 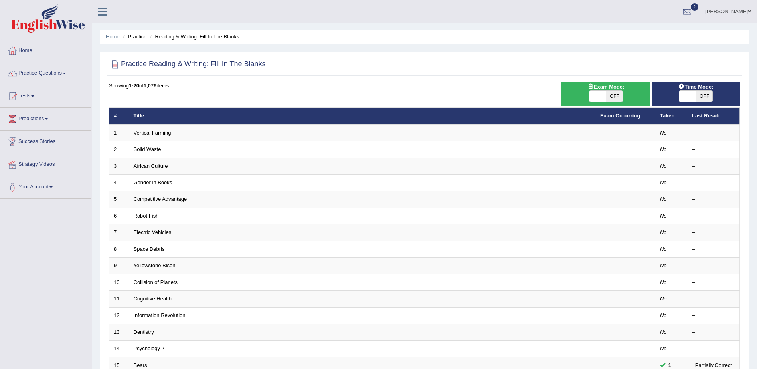 What do you see at coordinates (119, 150) in the screenshot?
I see `td: 2` at bounding box center [119, 150].